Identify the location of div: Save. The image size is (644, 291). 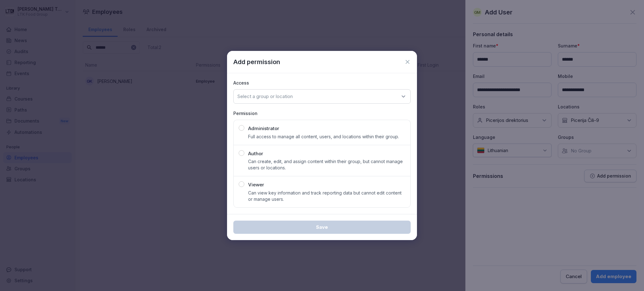
(322, 228).